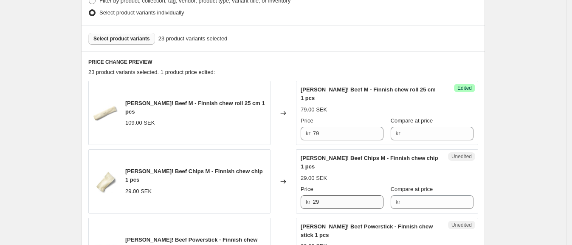  I want to click on img: 1090_a6a403e32599f484e783c7aa86eef728_27702531-89b2-44ca-9374-d95ff2d7504d_80x.jpg, so click(106, 113).